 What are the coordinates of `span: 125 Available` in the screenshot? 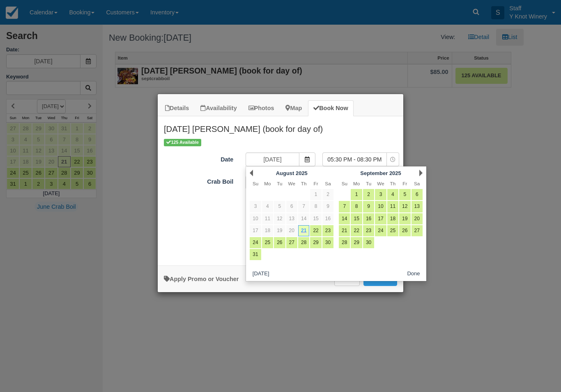 It's located at (183, 142).